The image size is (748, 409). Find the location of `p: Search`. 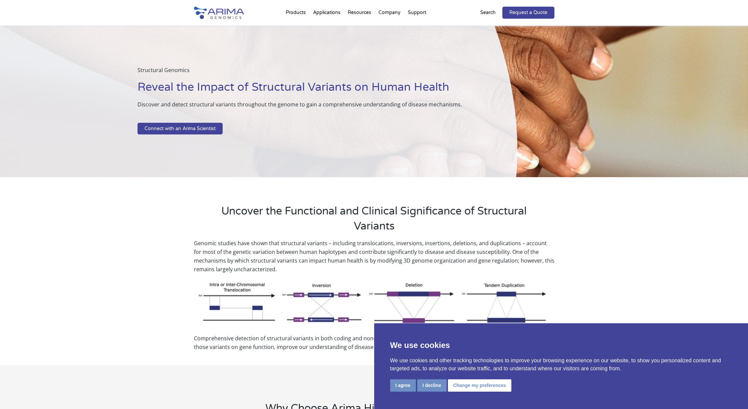

p: Search is located at coordinates (488, 13).